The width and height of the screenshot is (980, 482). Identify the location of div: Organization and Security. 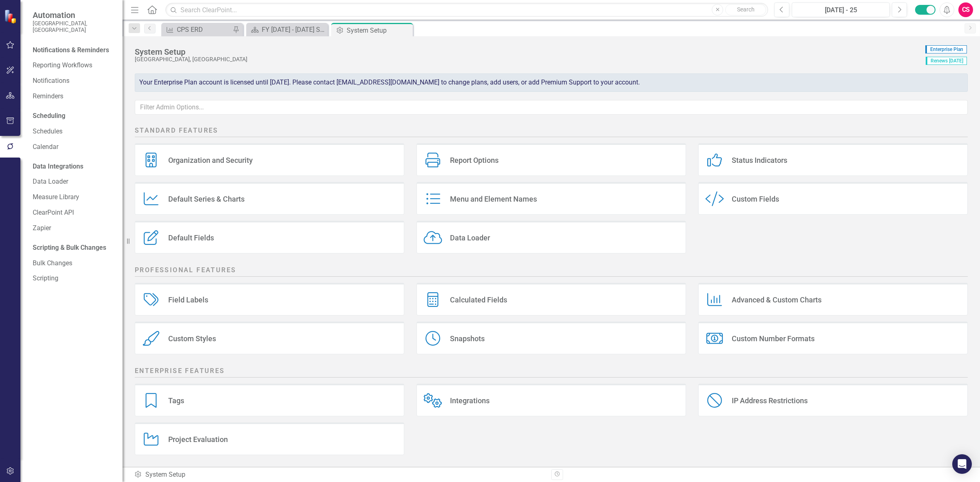
(210, 160).